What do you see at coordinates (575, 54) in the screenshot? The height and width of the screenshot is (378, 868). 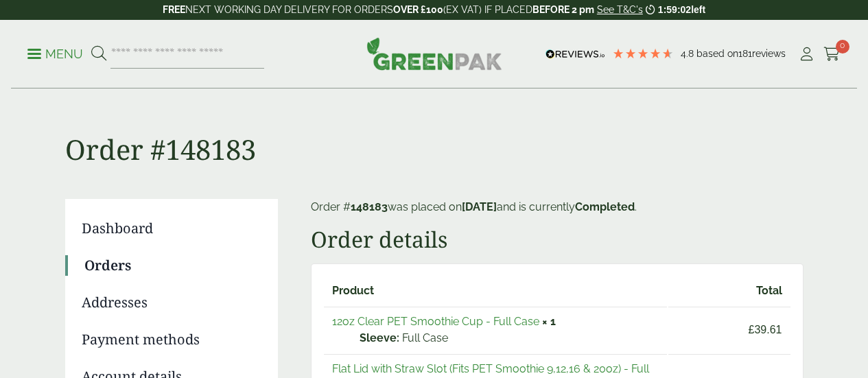 I see `img: REVIEWS.io` at bounding box center [575, 54].